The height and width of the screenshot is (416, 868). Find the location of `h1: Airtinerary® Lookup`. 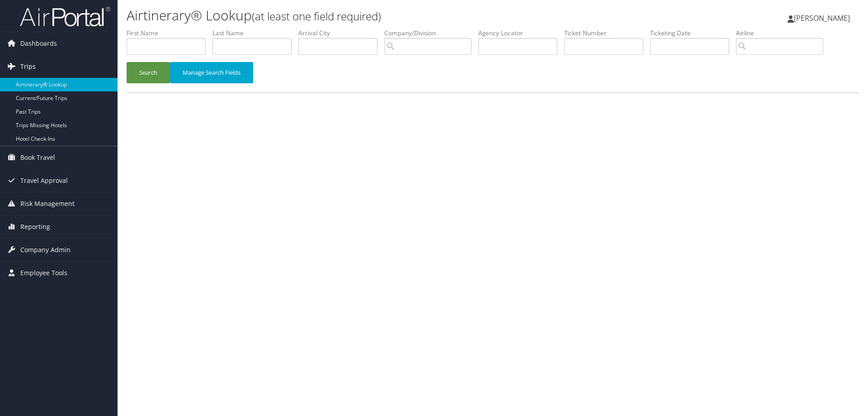

h1: Airtinerary® Lookup is located at coordinates (371, 15).